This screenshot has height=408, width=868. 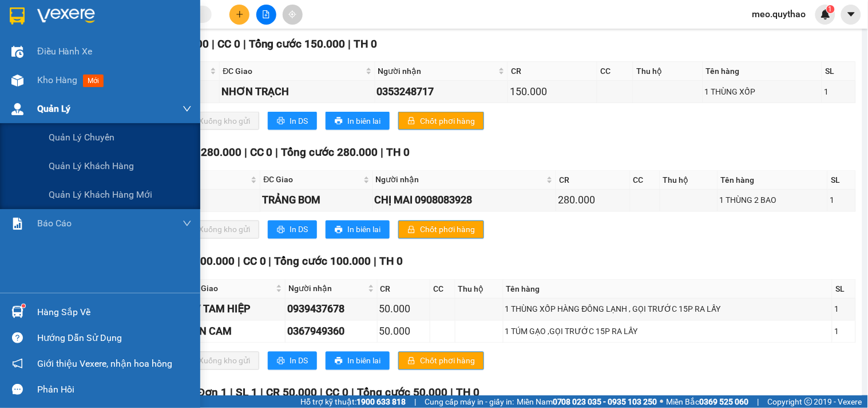 What do you see at coordinates (105, 363) in the screenshot?
I see `span: Giới thiệu Vexere, nhận hoa hồng` at bounding box center [105, 363].